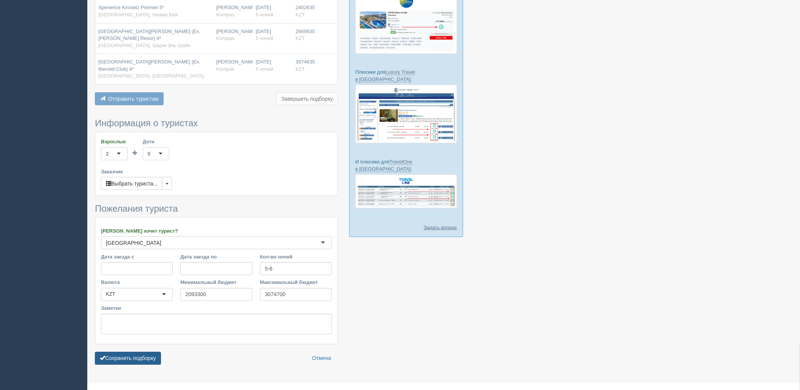  What do you see at coordinates (216, 308) in the screenshot?
I see `label: Заметки` at bounding box center [216, 308].